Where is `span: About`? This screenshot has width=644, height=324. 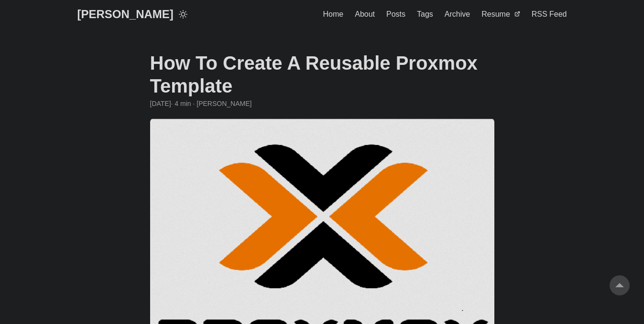
span: About is located at coordinates (365, 14).